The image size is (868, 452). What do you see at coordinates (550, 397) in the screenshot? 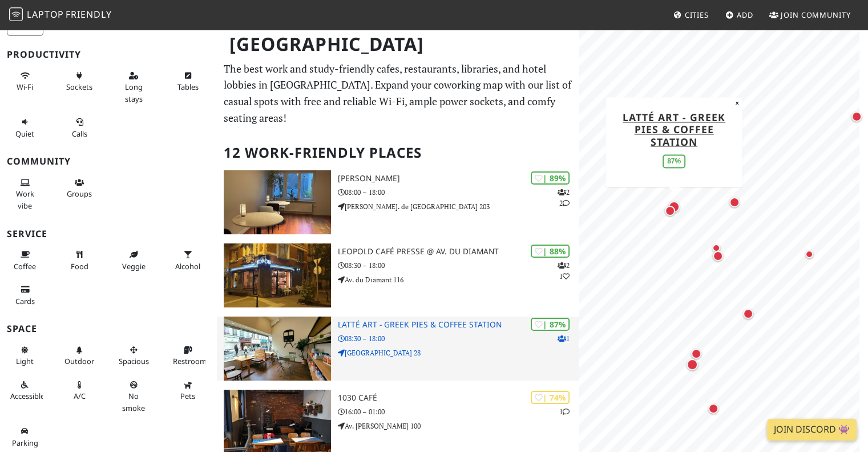
I see `div: | 74%` at bounding box center [550, 397].